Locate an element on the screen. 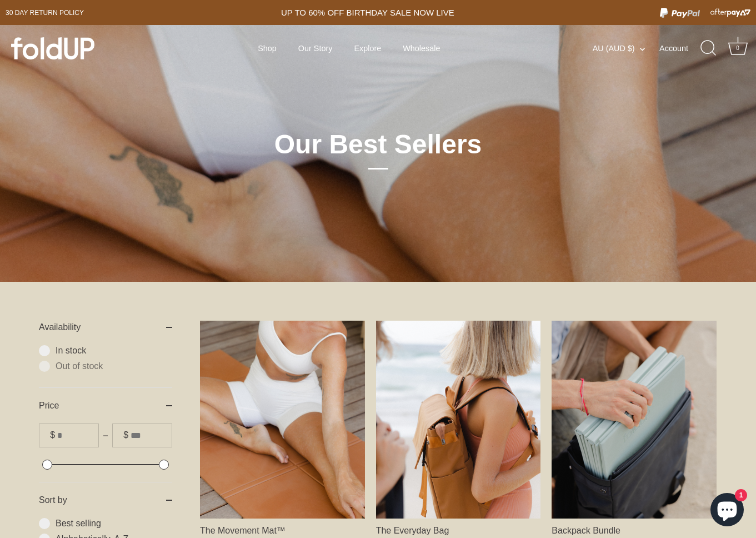 The width and height of the screenshot is (756, 538). input: From is located at coordinates (78, 435).